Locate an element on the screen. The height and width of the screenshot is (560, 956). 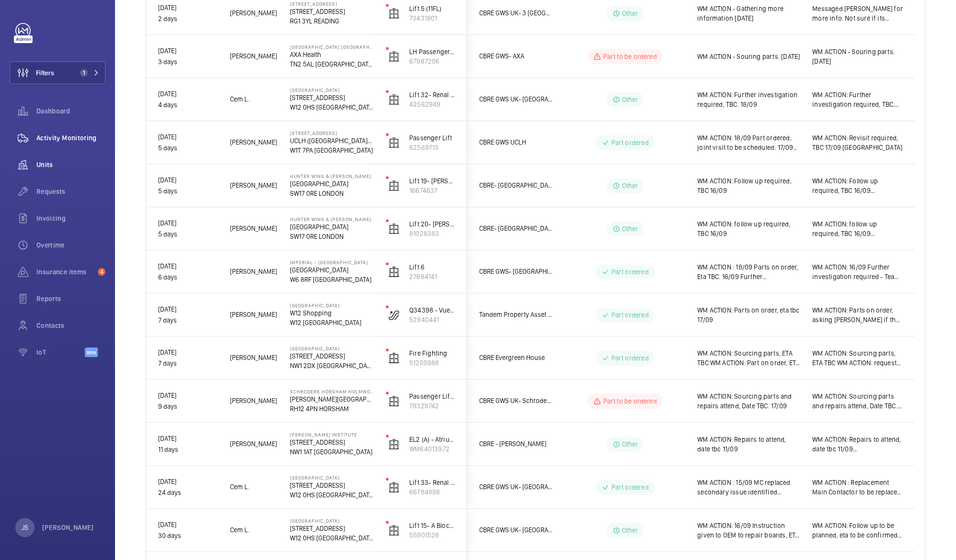
span: WM ACTION: Sourcing parts, ETA TBC WM ACTION: Part on order, ETA 19th. 17/09 is located at coordinates (748, 358).